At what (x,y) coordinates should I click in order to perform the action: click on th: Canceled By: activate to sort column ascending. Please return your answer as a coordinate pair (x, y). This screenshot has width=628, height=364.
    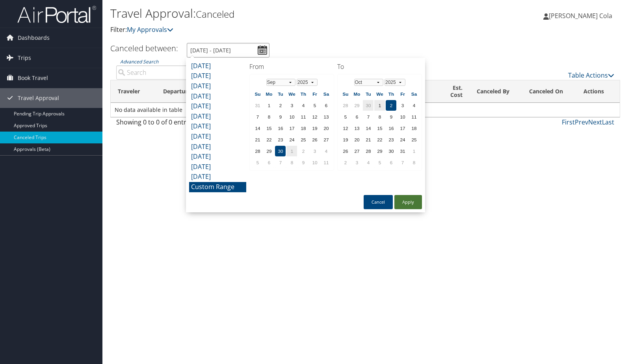
    Looking at the image, I should click on (496, 91).